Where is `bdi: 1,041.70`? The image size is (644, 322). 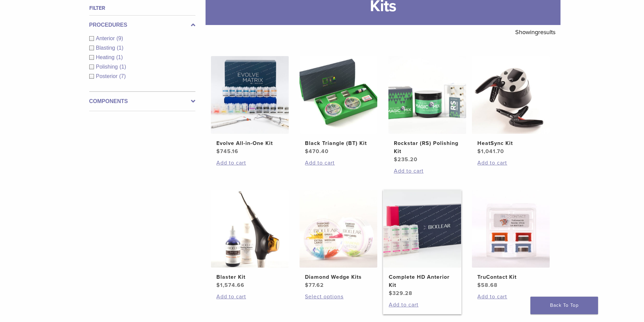
bdi: 1,041.70 is located at coordinates (490, 152).